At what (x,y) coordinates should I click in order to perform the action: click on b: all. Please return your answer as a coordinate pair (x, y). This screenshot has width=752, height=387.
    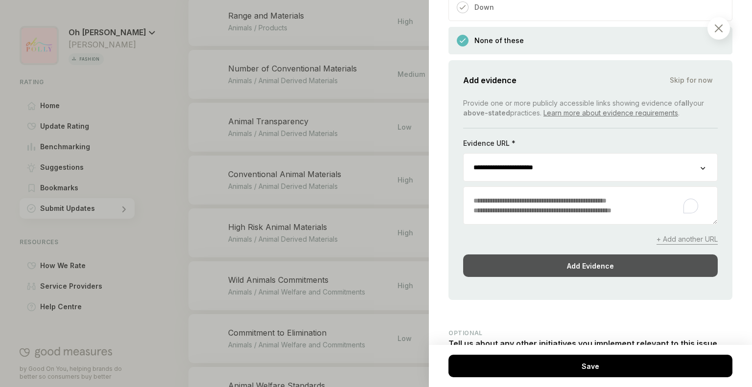
    Looking at the image, I should click on (685, 103).